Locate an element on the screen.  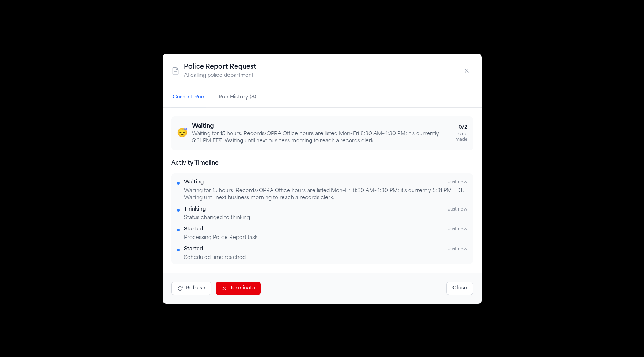
button: Current Run is located at coordinates (188, 98).